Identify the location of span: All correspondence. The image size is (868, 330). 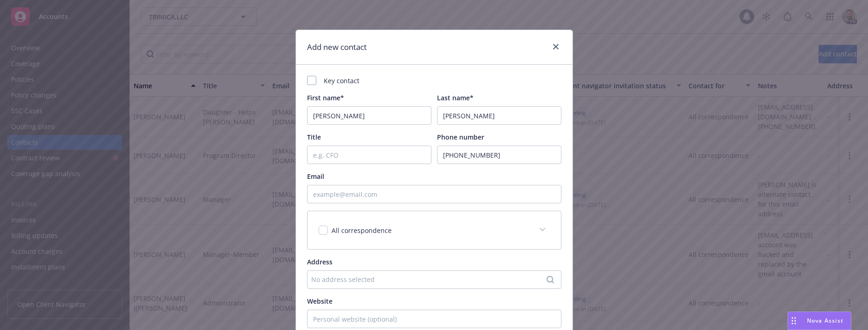
(362, 230).